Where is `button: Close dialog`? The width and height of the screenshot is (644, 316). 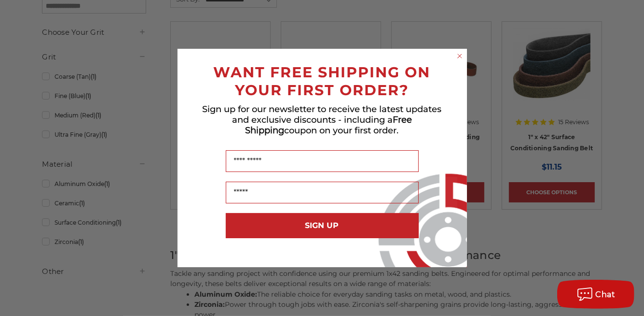
button: Close dialog is located at coordinates (459, 56).